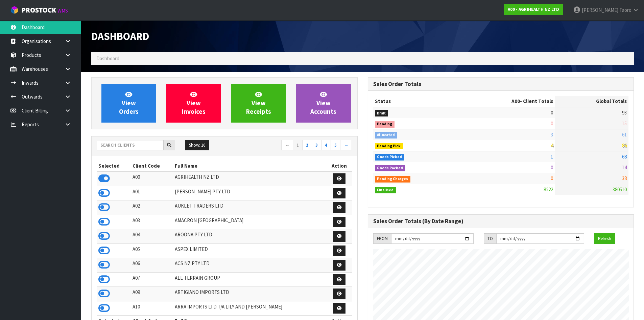 The height and width of the screenshot is (320, 644). Describe the element at coordinates (129, 103) in the screenshot. I see `a: ViewOrders` at that location.